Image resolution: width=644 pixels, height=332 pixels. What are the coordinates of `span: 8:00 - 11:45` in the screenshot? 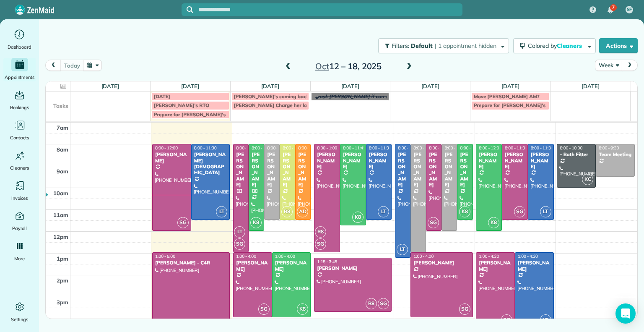 It's located at (354, 148).